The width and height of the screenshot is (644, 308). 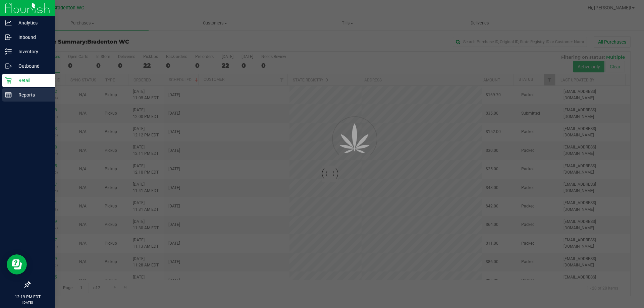 What do you see at coordinates (8, 66) in the screenshot?
I see `inline-svg: Outbound` at bounding box center [8, 66].